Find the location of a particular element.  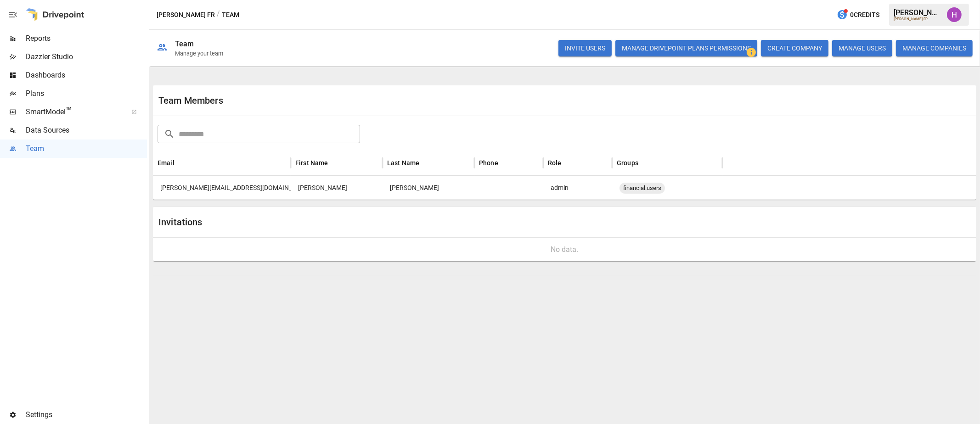

span: Dashboards is located at coordinates (86, 75).